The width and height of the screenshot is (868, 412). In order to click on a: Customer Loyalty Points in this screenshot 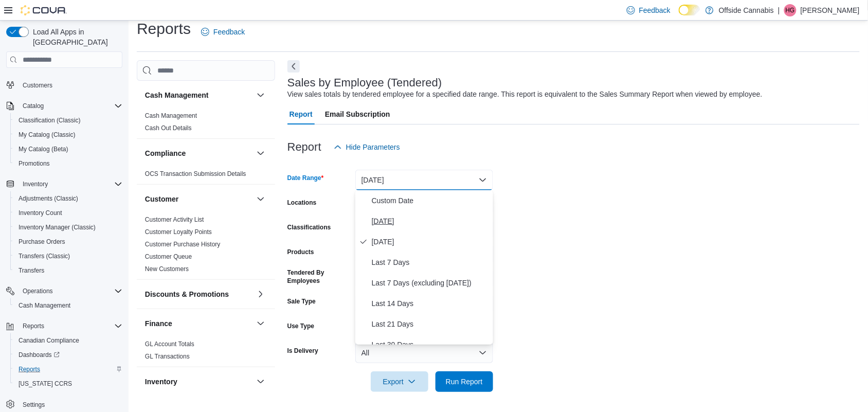, I will do `click(178, 232)`.